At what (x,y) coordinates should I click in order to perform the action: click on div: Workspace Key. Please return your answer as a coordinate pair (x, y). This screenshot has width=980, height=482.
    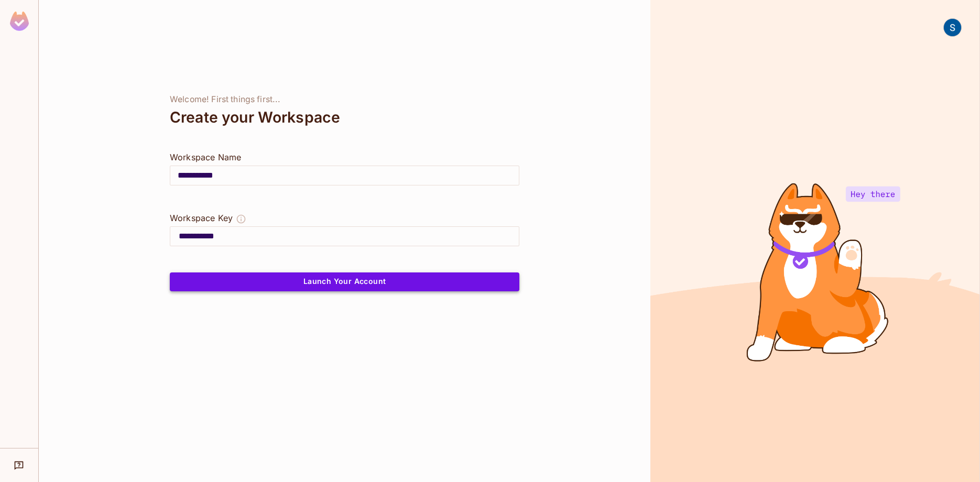
    Looking at the image, I should click on (202, 218).